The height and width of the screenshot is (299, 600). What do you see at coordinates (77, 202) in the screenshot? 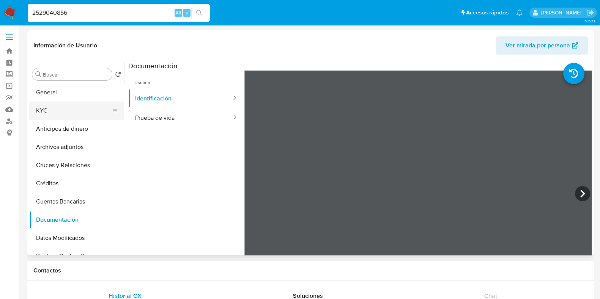
I see `button: Cuentas Bancarias` at bounding box center [77, 202].